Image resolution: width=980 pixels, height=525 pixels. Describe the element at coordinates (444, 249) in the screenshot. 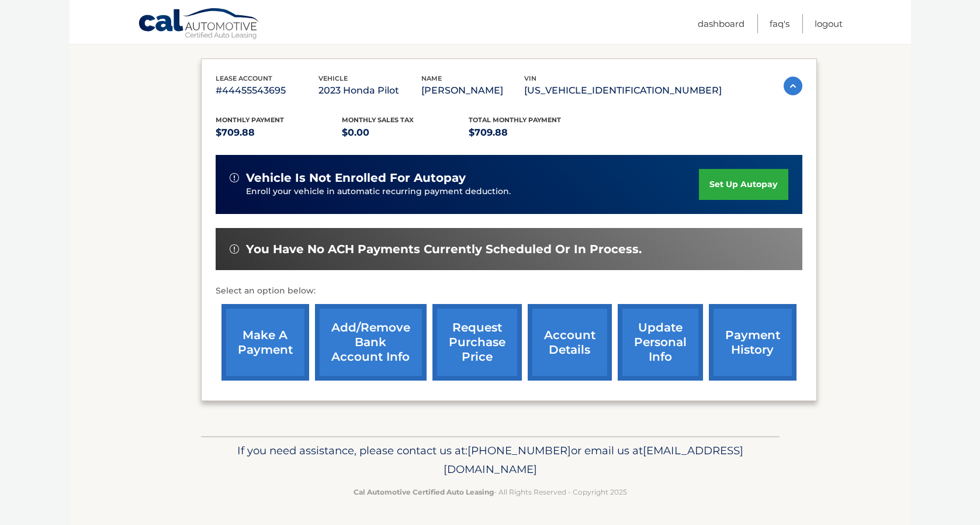

I see `span: You have no ACH payments currently scheduled or in process.` at that location.